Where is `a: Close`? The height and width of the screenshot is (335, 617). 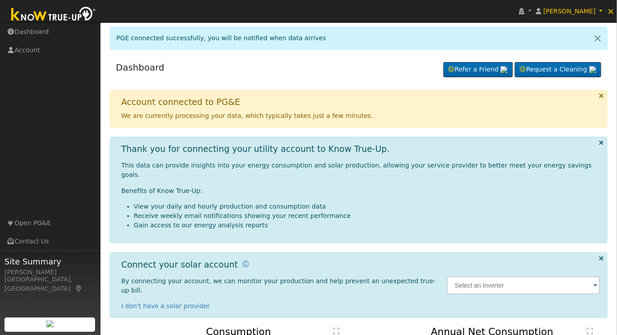 a: Close is located at coordinates (598, 38).